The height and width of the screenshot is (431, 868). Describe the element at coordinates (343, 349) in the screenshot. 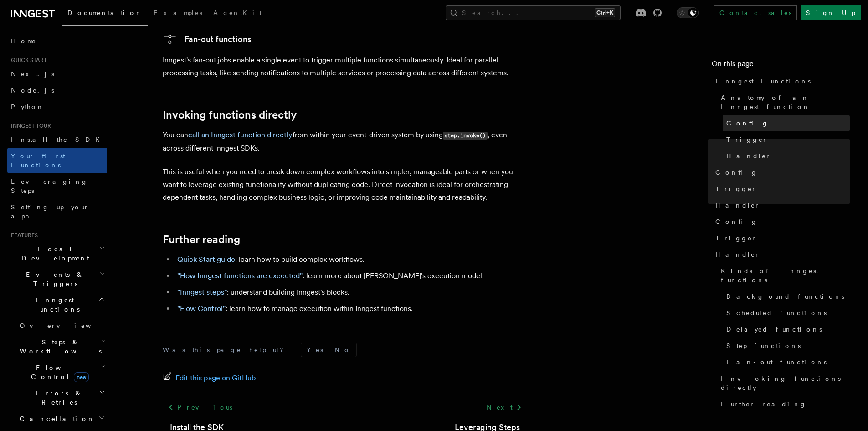

I see `button: No` at that location.